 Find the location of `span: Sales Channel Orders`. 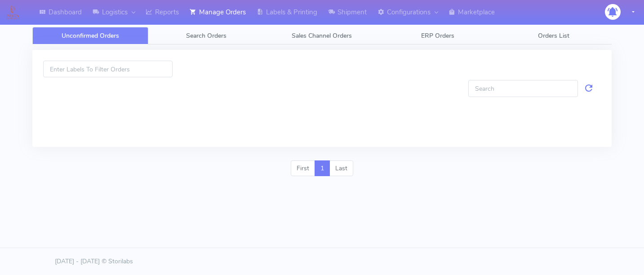

span: Sales Channel Orders is located at coordinates (322, 36).